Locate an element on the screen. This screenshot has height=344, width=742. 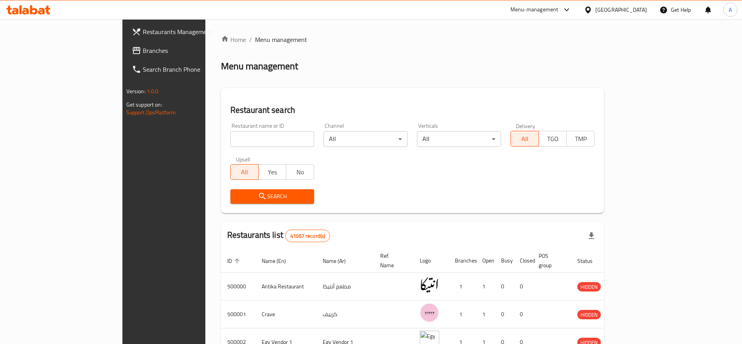
span: POS group is located at coordinates (550, 260).